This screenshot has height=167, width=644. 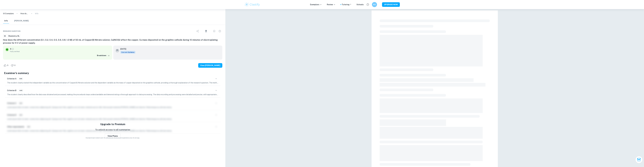 What do you see at coordinates (346, 5) in the screenshot?
I see `a: Tutoring` at bounding box center [346, 5].